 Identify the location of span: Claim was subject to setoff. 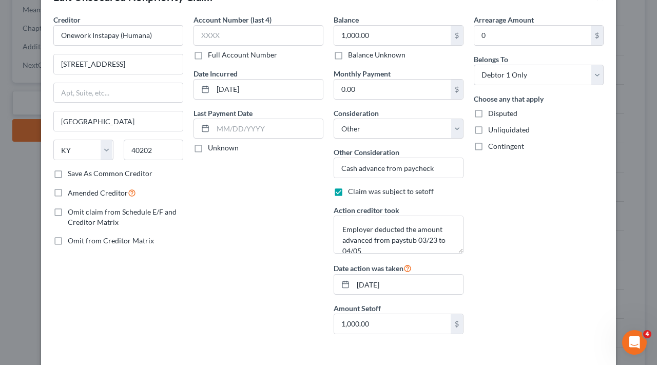
(391, 191).